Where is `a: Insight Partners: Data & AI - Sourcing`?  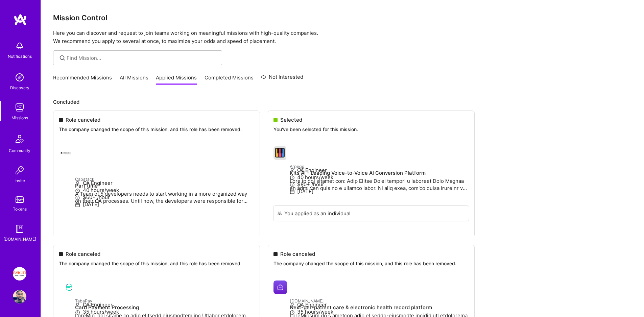 a: Insight Partners: Data & AI - Sourcing is located at coordinates (20, 274).